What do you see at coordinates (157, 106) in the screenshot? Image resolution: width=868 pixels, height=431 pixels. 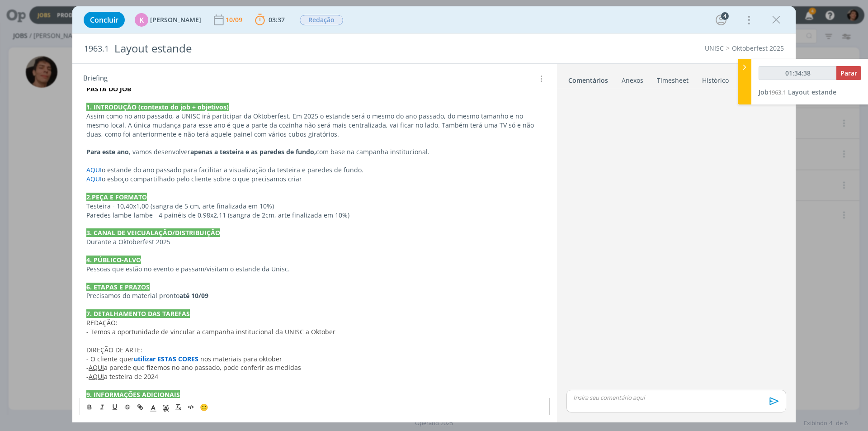 I see `strong: 1. INTRODUÇÃO (contexto do job + objetivos)` at bounding box center [157, 106].